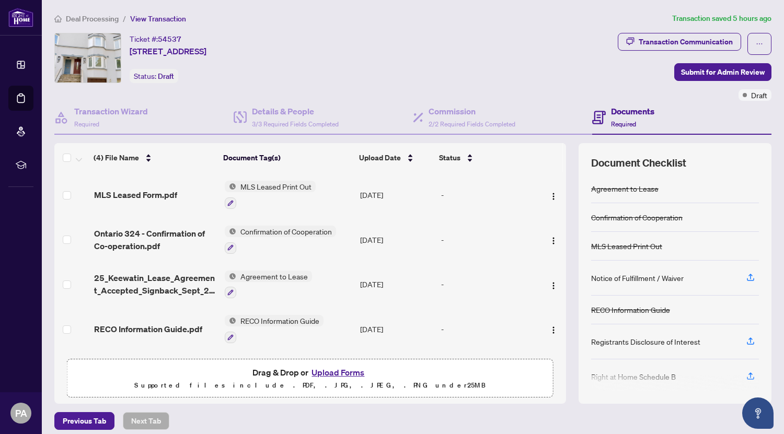 The width and height of the screenshot is (784, 434). What do you see at coordinates (758, 413) in the screenshot?
I see `button: Open asap` at bounding box center [758, 413].